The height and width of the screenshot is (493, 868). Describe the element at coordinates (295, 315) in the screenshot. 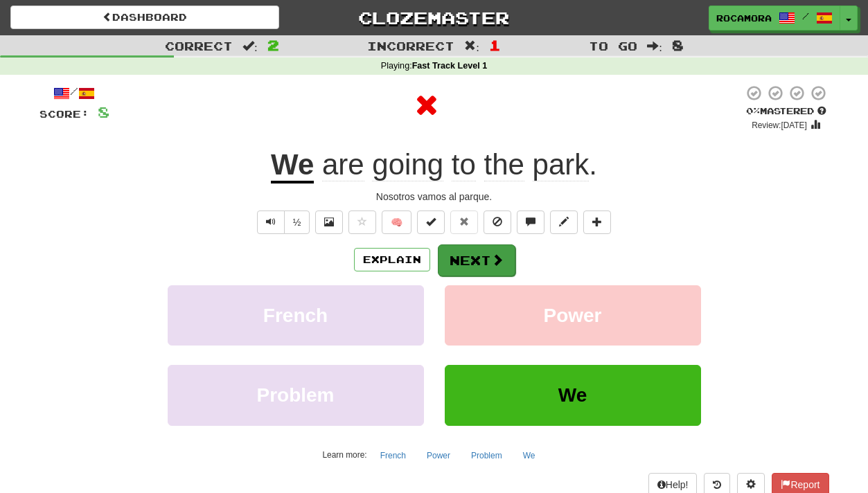

I see `span: French` at that location.